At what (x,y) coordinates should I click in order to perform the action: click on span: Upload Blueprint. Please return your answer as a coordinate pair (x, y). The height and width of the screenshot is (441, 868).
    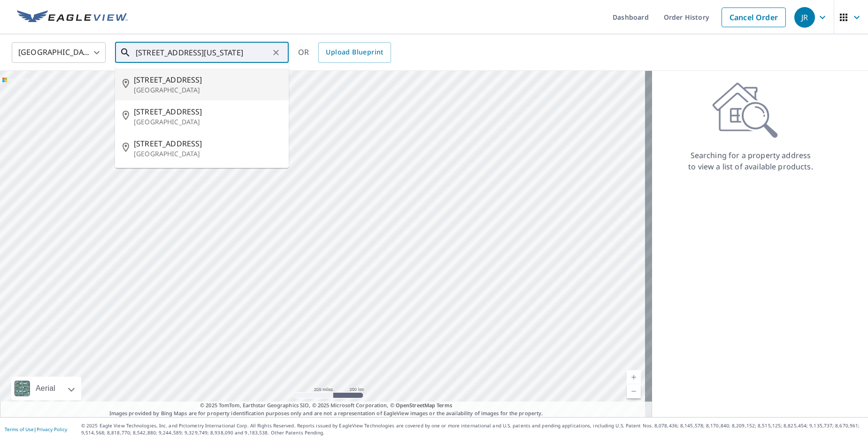
    Looking at the image, I should click on (354, 52).